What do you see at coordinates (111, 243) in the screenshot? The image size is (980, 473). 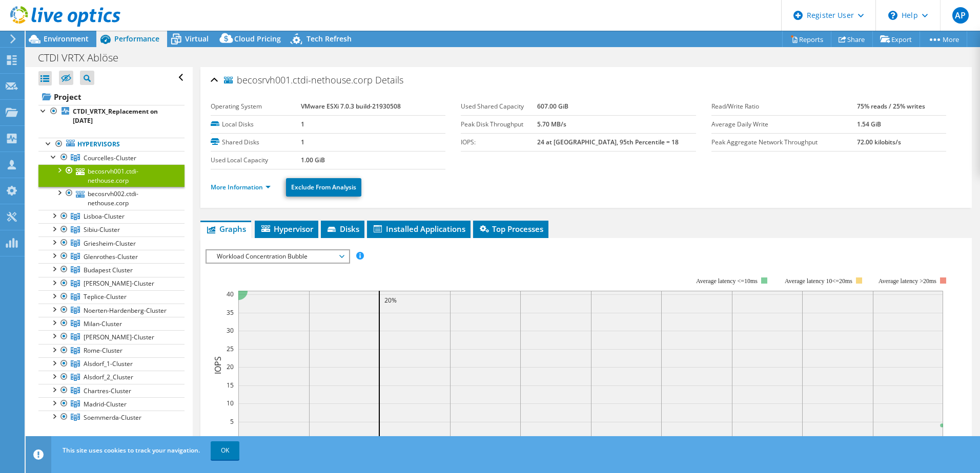 I see `a: Griesheim-Cluster` at bounding box center [111, 243].